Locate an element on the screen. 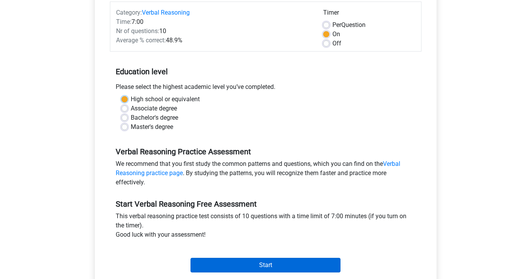 The image size is (531, 279). div: 10 is located at coordinates (214, 31).